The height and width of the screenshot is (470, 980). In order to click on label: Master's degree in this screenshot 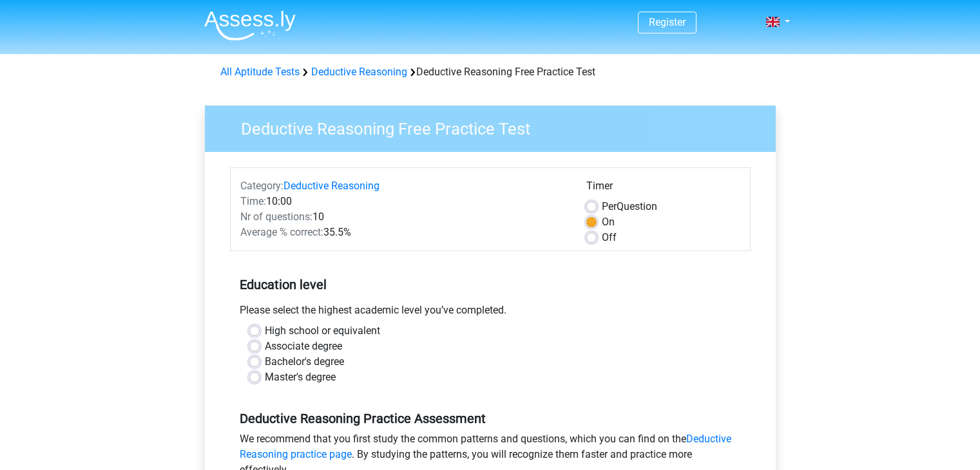, I will do `click(300, 377)`.